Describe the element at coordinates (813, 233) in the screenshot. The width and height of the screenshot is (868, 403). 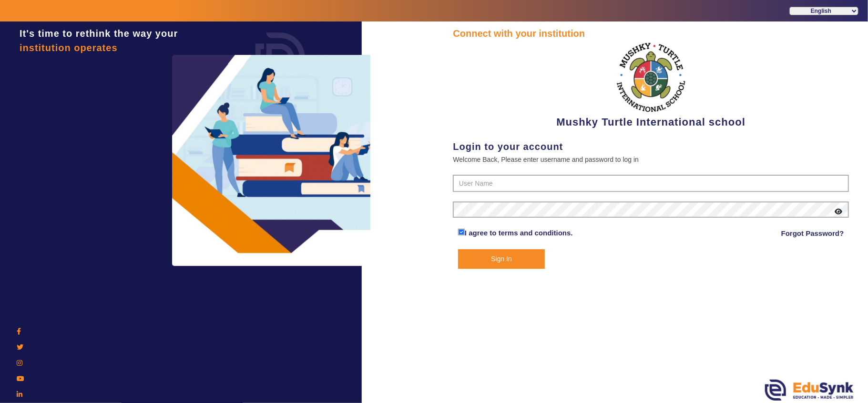
I see `a: Forgot Password?` at that location.